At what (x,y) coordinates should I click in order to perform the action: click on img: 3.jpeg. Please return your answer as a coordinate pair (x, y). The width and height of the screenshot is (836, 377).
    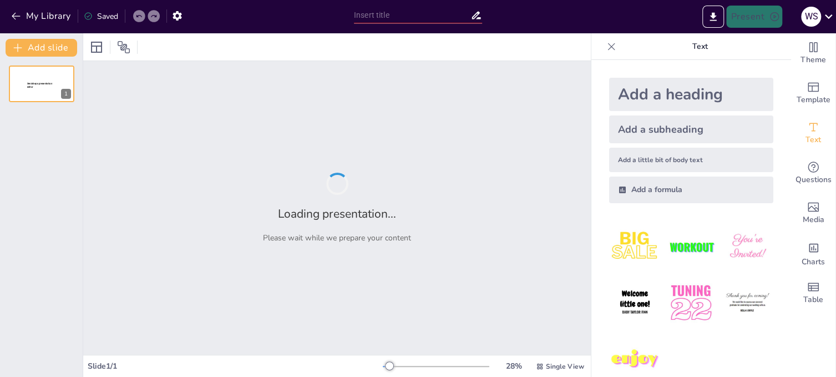
    Looking at the image, I should click on (748, 246).